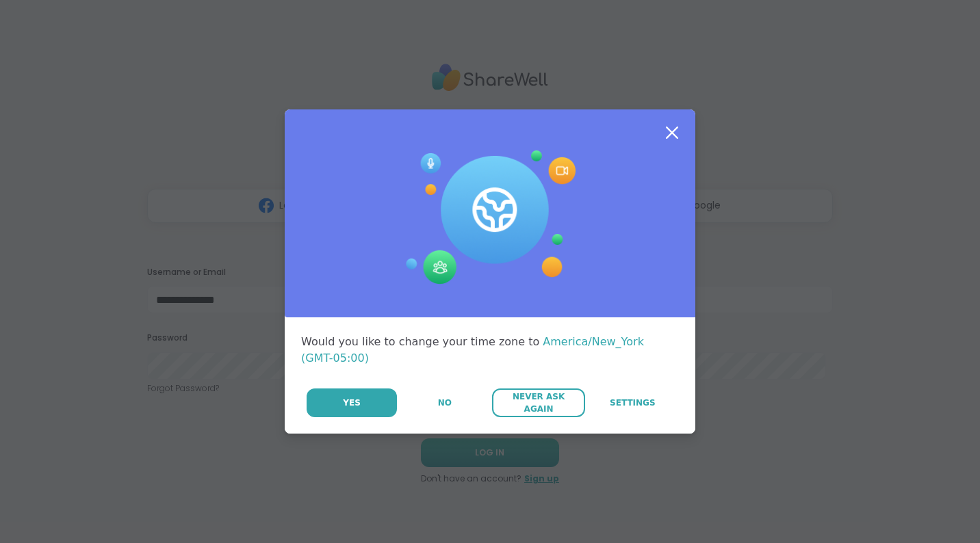 This screenshot has width=980, height=543. What do you see at coordinates (444, 403) in the screenshot?
I see `button: No` at bounding box center [444, 403].